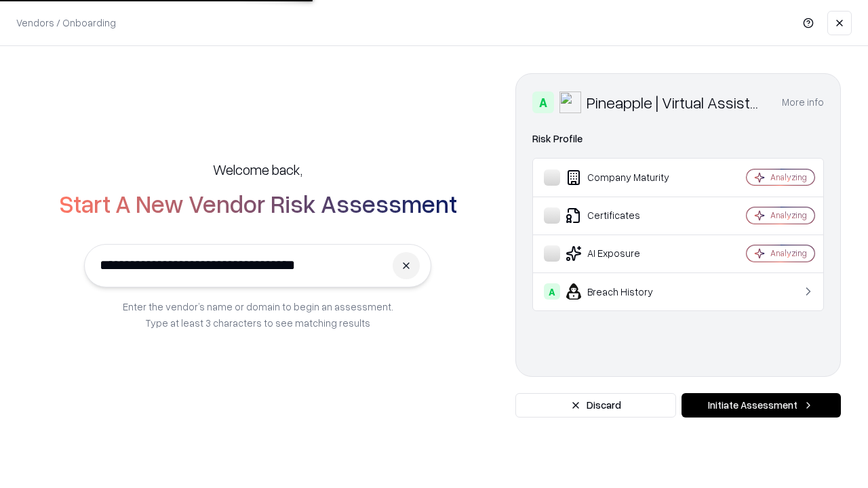  What do you see at coordinates (678, 139) in the screenshot?
I see `div: Risk Profile` at bounding box center [678, 139].